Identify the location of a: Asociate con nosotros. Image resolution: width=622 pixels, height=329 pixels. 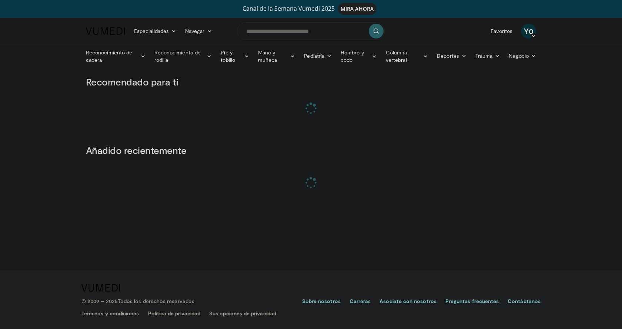
(408, 302).